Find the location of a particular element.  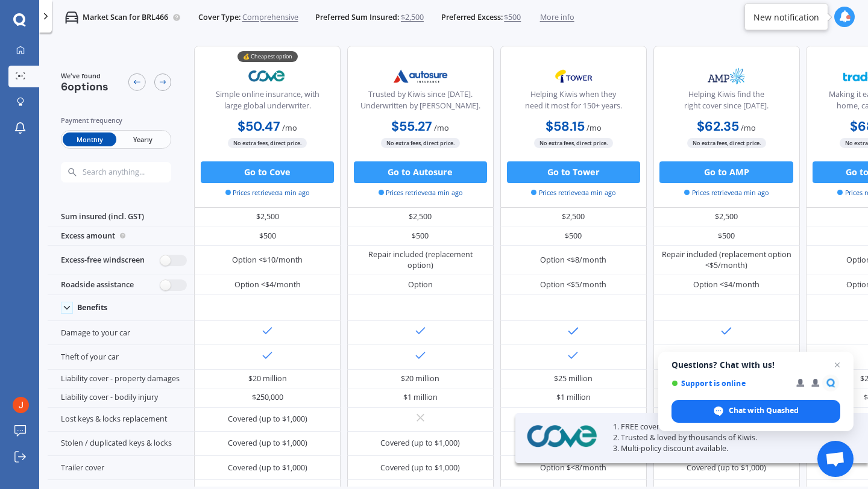

div: Option $<8/month is located at coordinates (573, 468).